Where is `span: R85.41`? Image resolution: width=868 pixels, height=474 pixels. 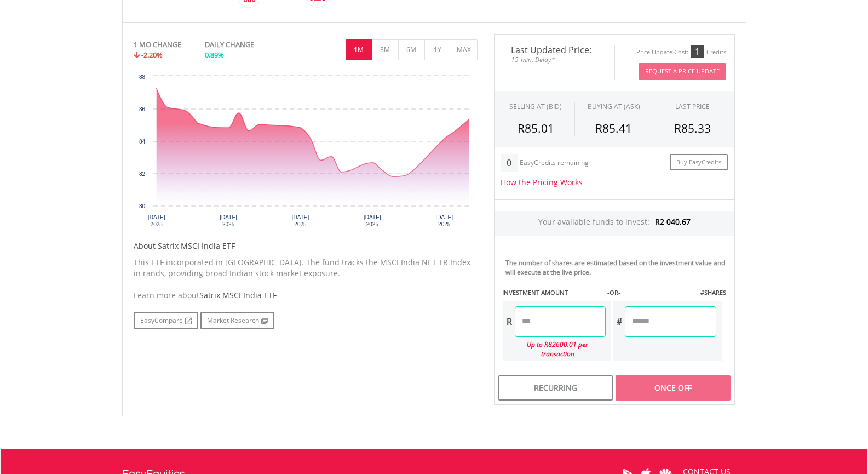 span: R85.41 is located at coordinates (614, 128).